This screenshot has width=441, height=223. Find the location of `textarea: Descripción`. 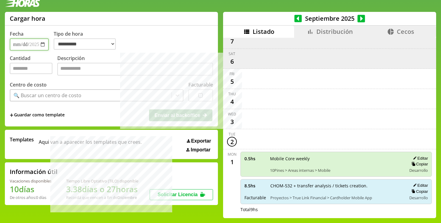

textarea: Descripción is located at coordinates (135, 69).